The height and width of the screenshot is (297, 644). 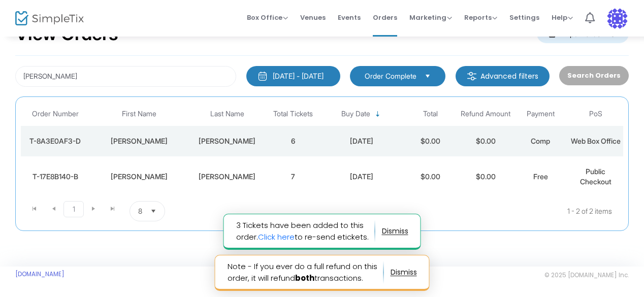 I want to click on th: Refund Amount, so click(x=485, y=114).